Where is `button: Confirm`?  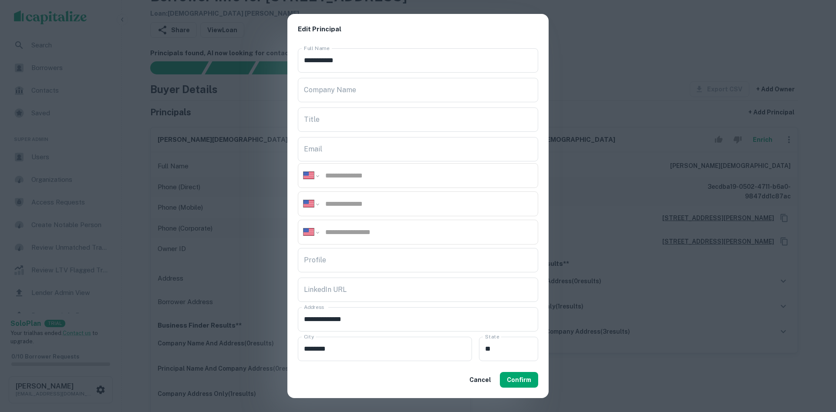
button: Confirm is located at coordinates (519, 380).